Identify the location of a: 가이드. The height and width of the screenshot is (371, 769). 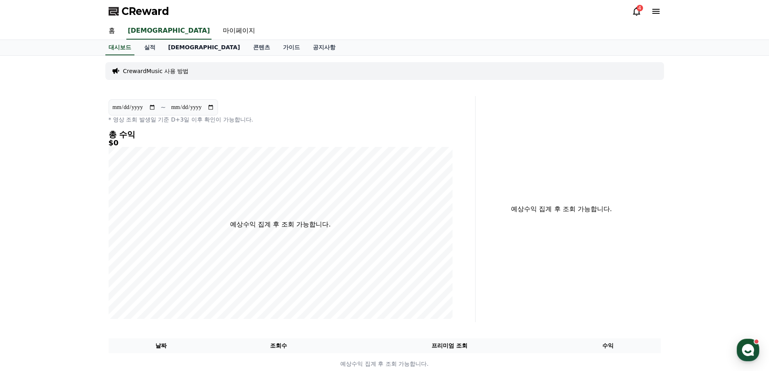
(291, 48).